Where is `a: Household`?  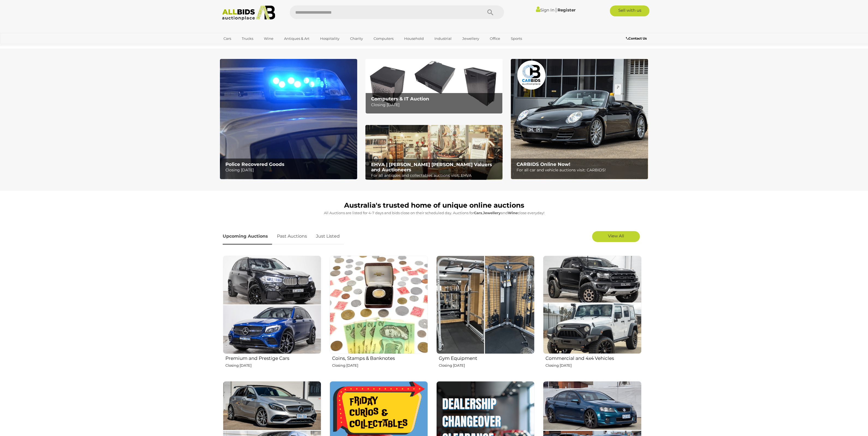
a: Household is located at coordinates (414, 39).